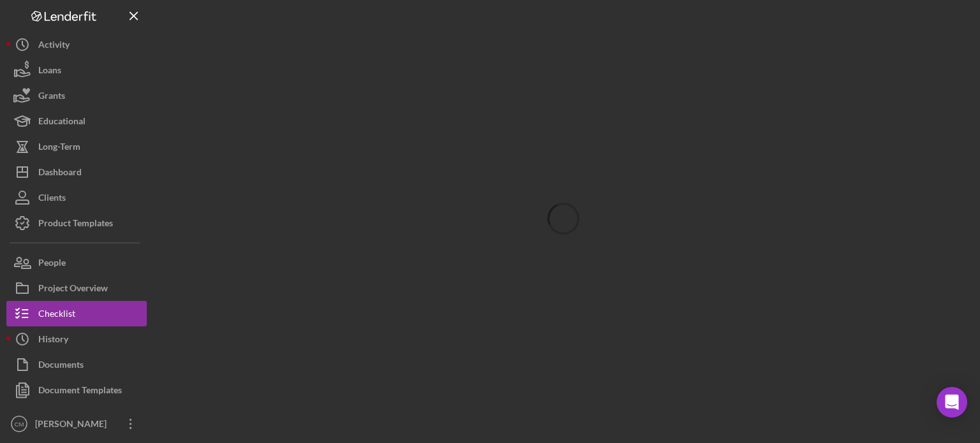 The height and width of the screenshot is (443, 980). What do you see at coordinates (51, 199) in the screenshot?
I see `div: Clients` at bounding box center [51, 199].